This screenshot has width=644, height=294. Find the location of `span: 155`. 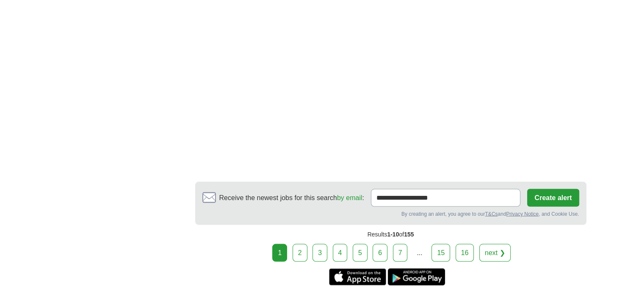

span: 155 is located at coordinates (409, 233).